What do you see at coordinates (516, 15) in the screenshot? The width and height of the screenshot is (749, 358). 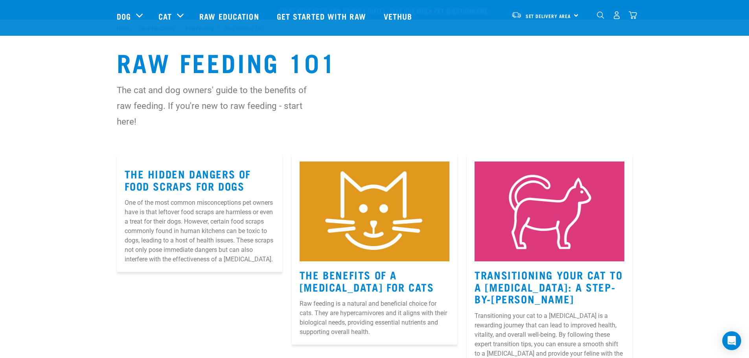 I see `img: van-moving.png` at bounding box center [516, 15].